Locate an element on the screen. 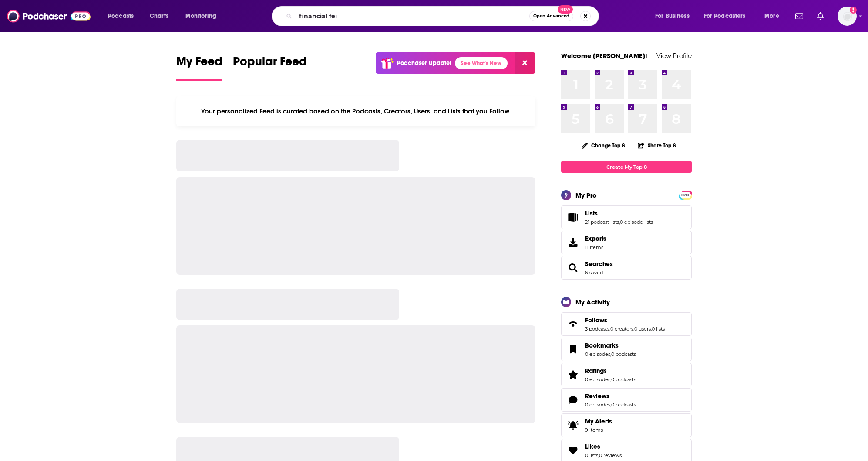 The image size is (868, 461). a: View Profile is located at coordinates (674, 56).